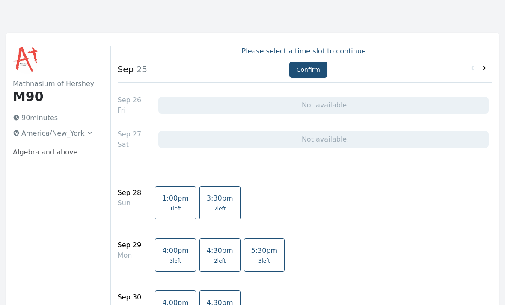 This screenshot has height=305, width=505. I want to click on span: 3:30pm, so click(220, 199).